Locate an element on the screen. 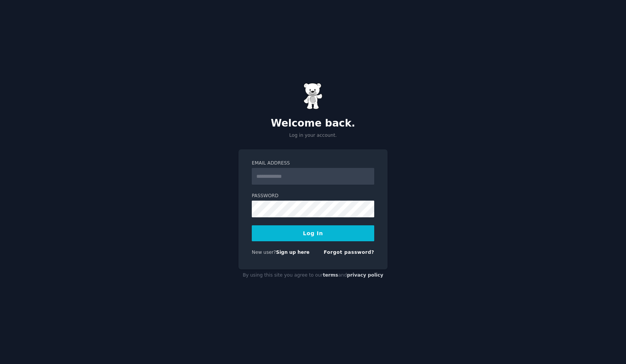  p: Log in your account. is located at coordinates (313, 136).